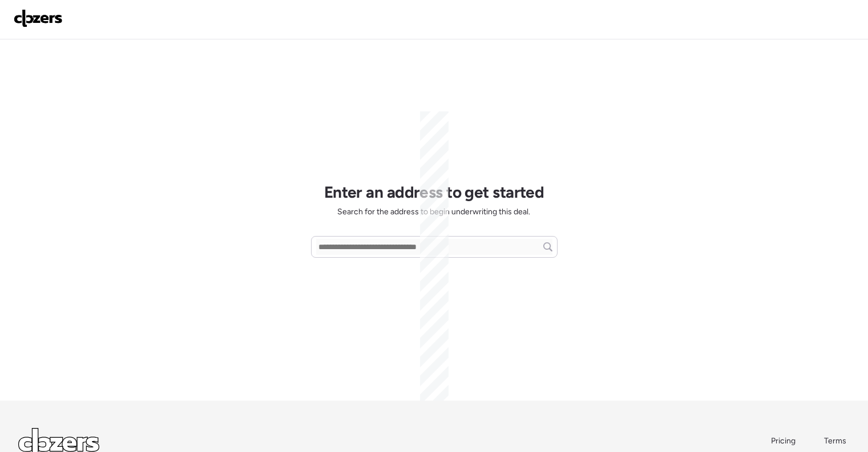 This screenshot has width=868, height=452. Describe the element at coordinates (784, 441) in the screenshot. I see `a: Pricing` at that location.